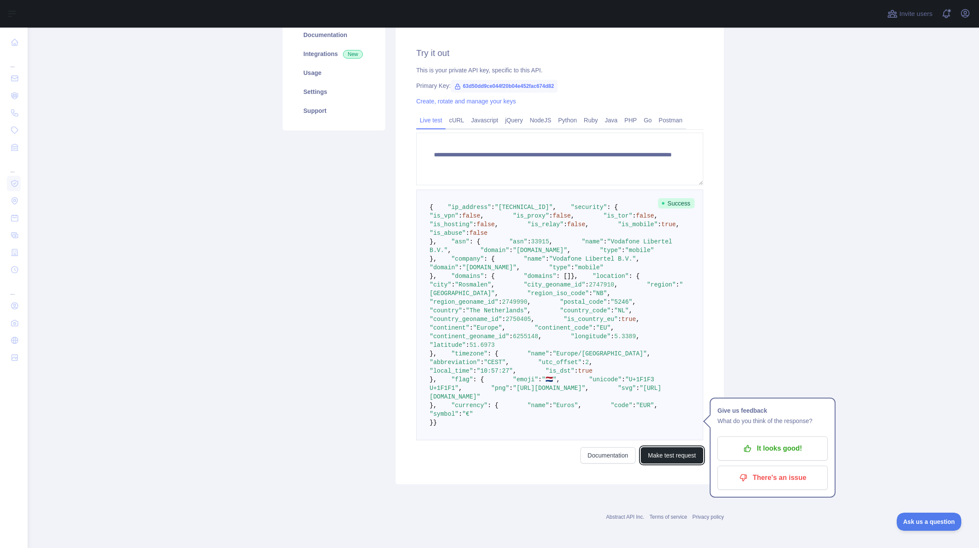 This screenshot has width=979, height=548. I want to click on span: "5246", so click(621, 302).